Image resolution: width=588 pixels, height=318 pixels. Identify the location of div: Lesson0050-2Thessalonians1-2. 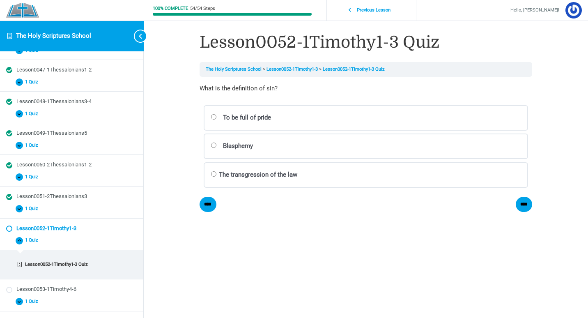
(77, 165).